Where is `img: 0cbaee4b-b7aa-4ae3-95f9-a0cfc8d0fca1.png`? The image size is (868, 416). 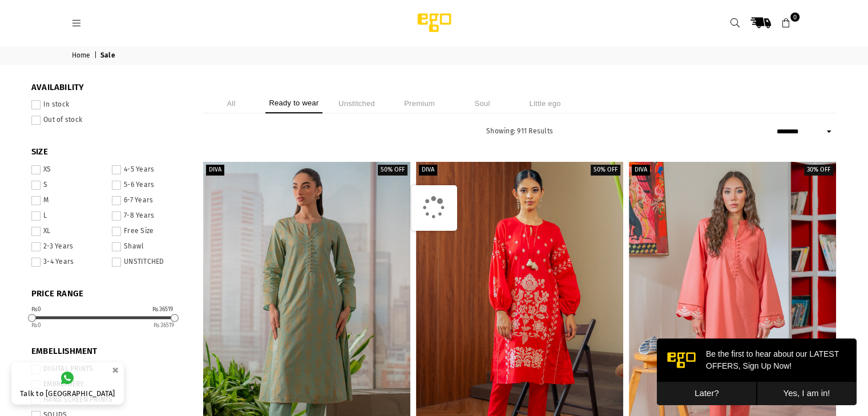 img: 0cbaee4b-b7aa-4ae3-95f9-a0cfc8d0fca1.png is located at coordinates (24, 21).